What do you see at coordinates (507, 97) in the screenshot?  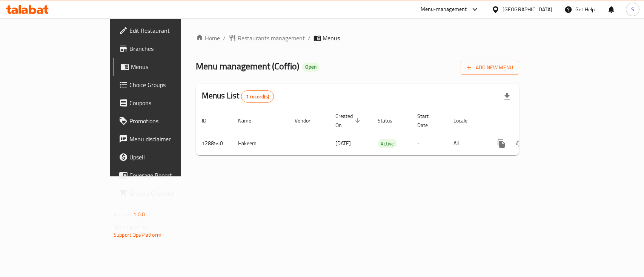 I see `div: Export file` at bounding box center [507, 97].